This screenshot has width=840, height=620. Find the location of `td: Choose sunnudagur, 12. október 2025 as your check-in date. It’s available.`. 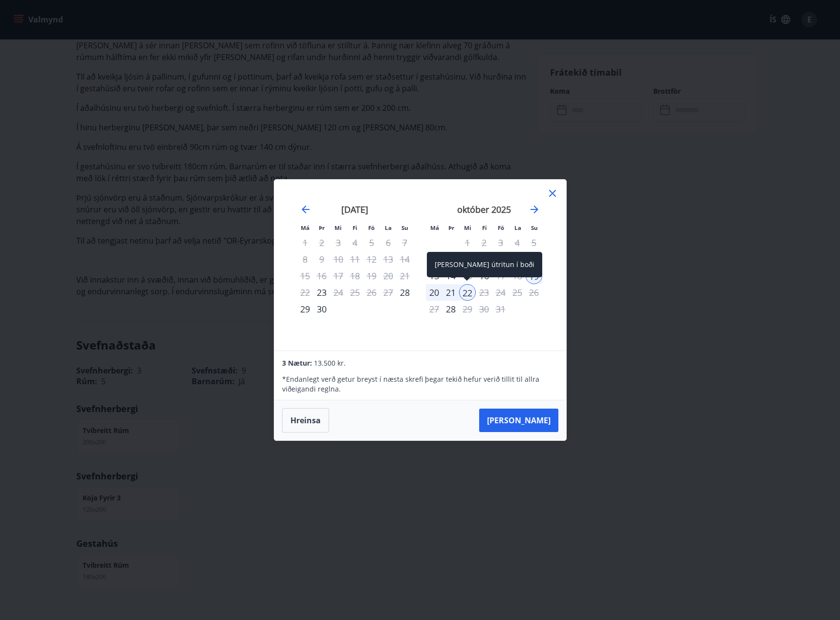

td: Choose sunnudagur, 12. október 2025 as your check-in date. It’s available. is located at coordinates (534, 260).